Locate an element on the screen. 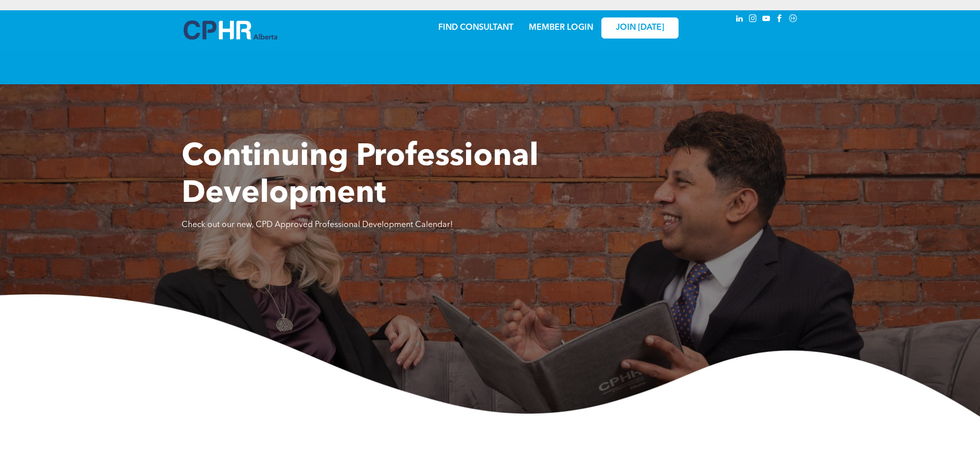  a: FIND CONSULTANT is located at coordinates (476, 28).